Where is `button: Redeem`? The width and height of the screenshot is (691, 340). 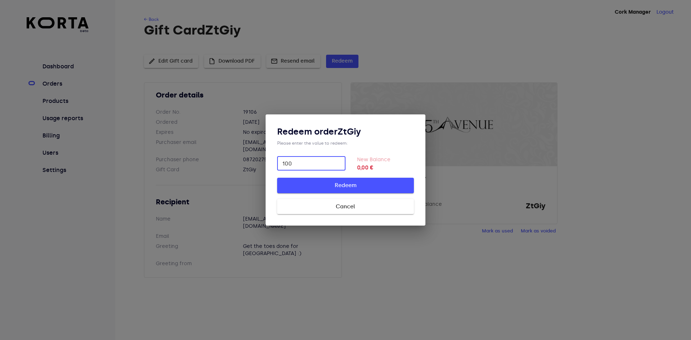
button: Redeem is located at coordinates (346, 185).